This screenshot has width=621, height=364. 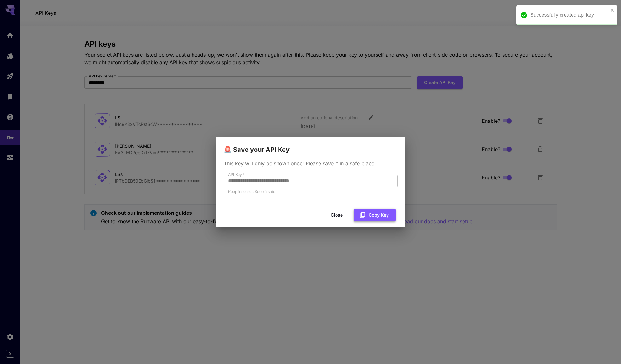 I want to click on div: Successfully created api key, so click(x=569, y=15).